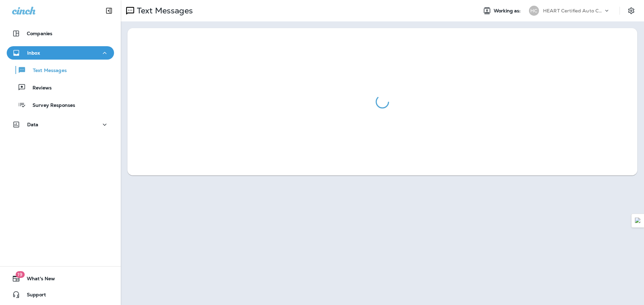 Image resolution: width=644 pixels, height=305 pixels. Describe the element at coordinates (534, 11) in the screenshot. I see `div: HC` at that location.